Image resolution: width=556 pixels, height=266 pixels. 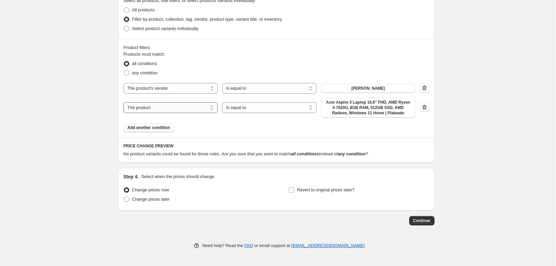 I want to click on span: Add another condition, so click(x=149, y=128).